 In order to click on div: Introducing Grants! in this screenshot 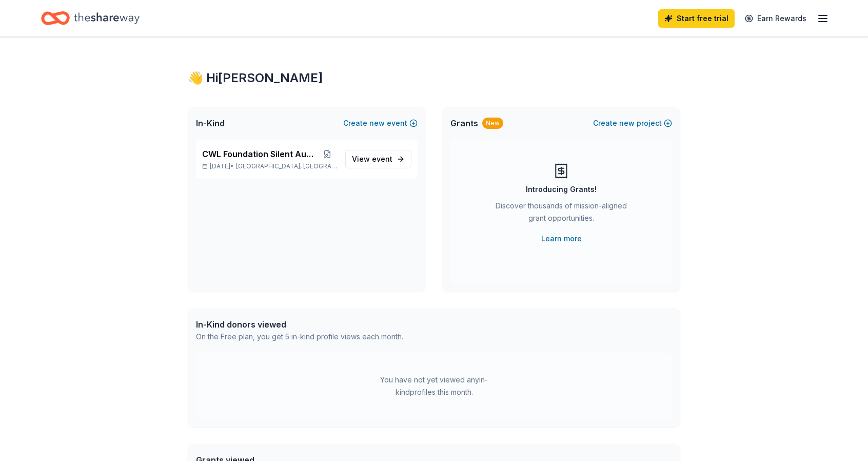, I will do `click(561, 189)`.